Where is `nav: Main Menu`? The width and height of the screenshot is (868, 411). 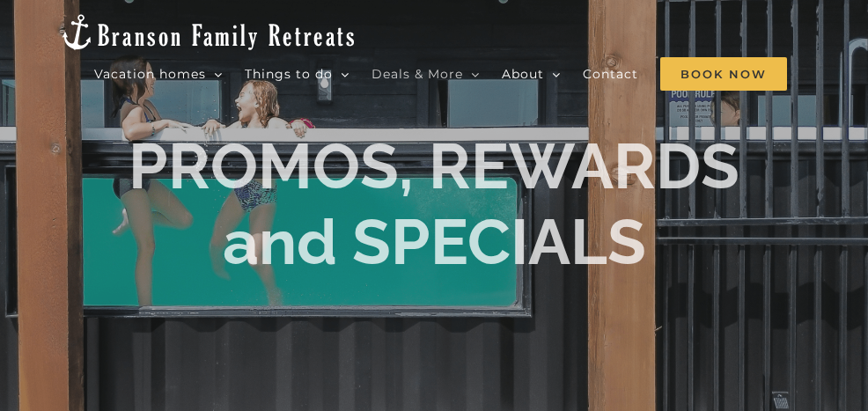
nav: Main Menu is located at coordinates (452, 74).